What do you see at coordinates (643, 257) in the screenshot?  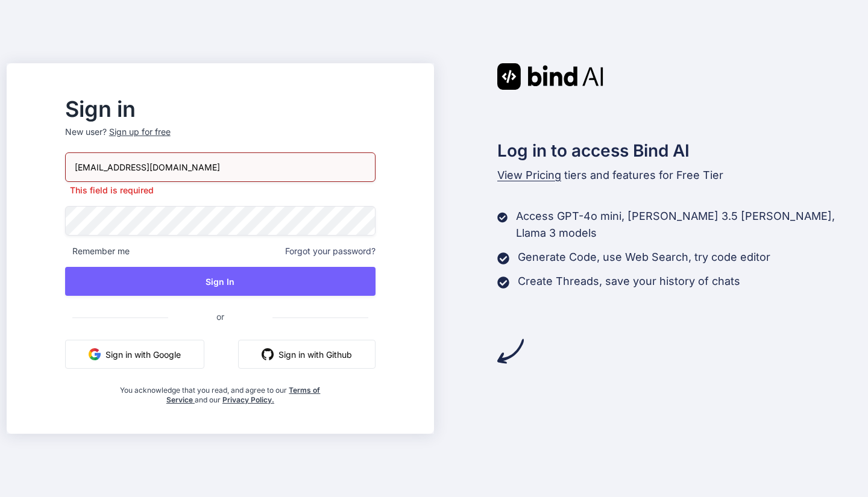 I see `p: Generate Code, use Web Search, try code editor` at bounding box center [643, 257].